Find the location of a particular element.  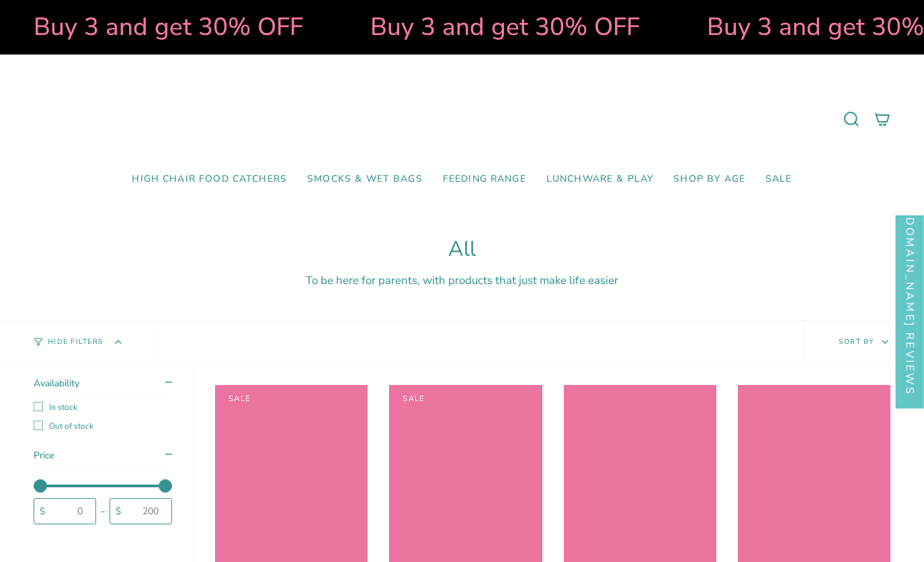

a: Mumma’s Little Helpers is located at coordinates (462, 119).